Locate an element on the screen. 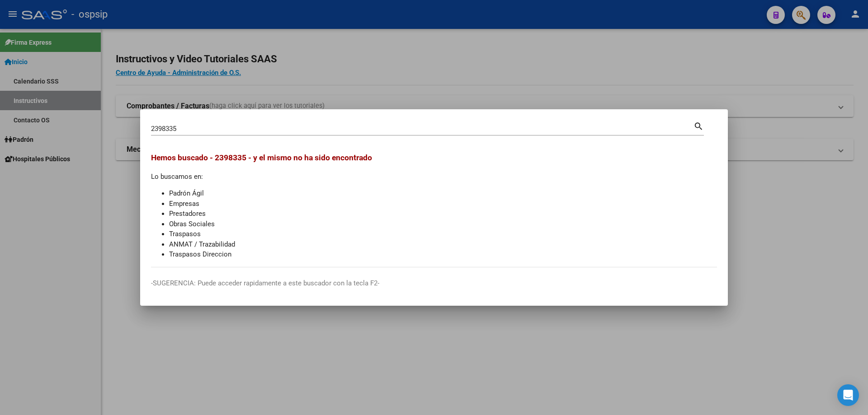 The width and height of the screenshot is (868, 415). li: ANMAT / Trazabilidad is located at coordinates (443, 245).